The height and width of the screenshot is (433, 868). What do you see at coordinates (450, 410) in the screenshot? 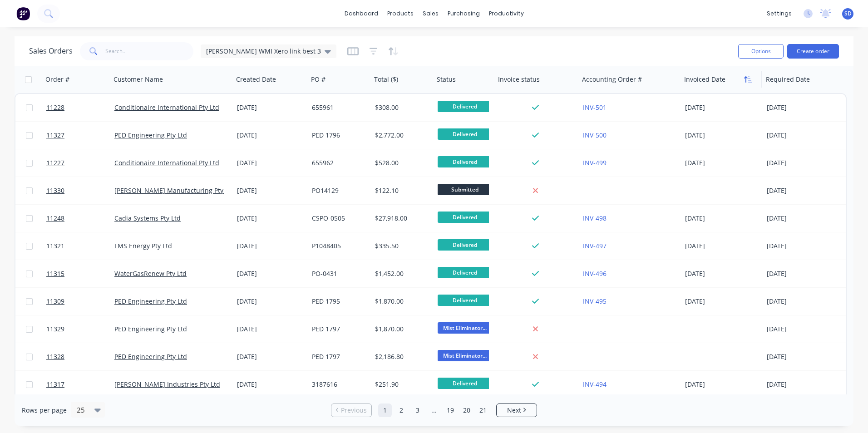
I see `a: Page 19` at bounding box center [450, 410].